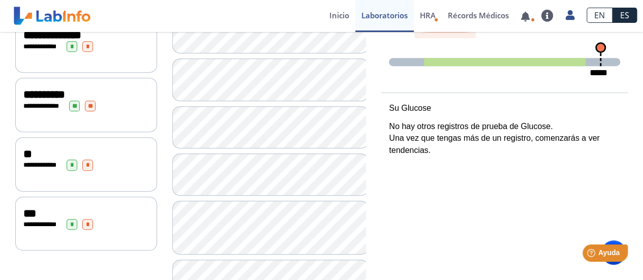 The image size is (643, 280). What do you see at coordinates (625, 15) in the screenshot?
I see `a: ES` at bounding box center [625, 15].